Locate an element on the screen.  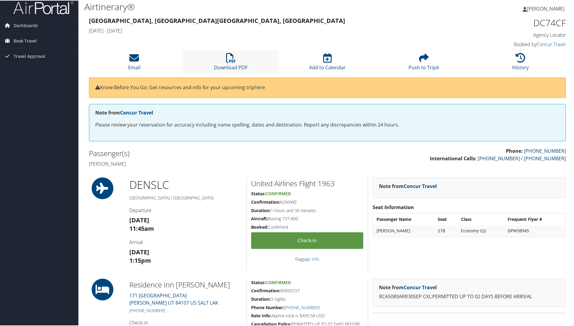
h4: Agency Locator is located at coordinates (509, 34).